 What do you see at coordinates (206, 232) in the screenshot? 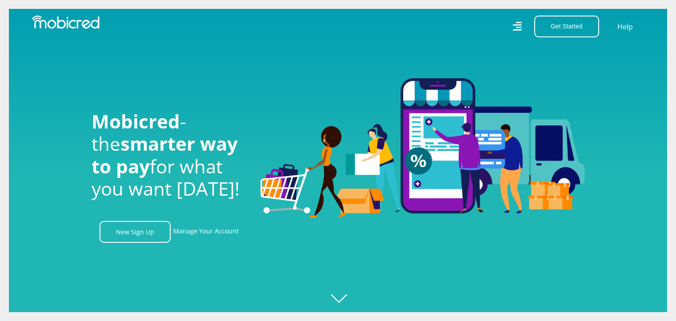
I see `a: Manage Your Account` at bounding box center [206, 232].